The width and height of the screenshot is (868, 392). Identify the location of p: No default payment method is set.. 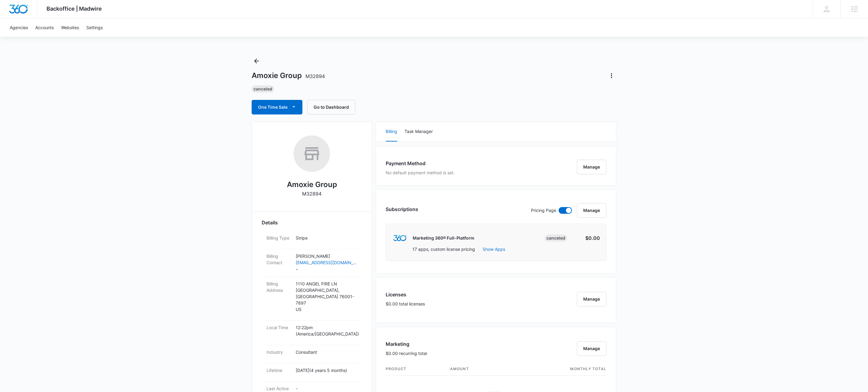
(420, 172).